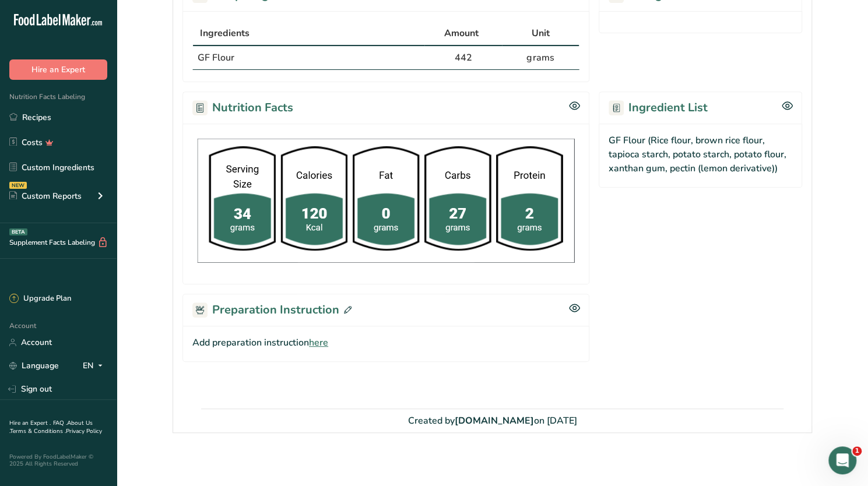 This screenshot has width=868, height=486. Describe the element at coordinates (58, 461) in the screenshot. I see `div: Powered By FoodLabelMaker © 2025 All Rights Reserved` at that location.